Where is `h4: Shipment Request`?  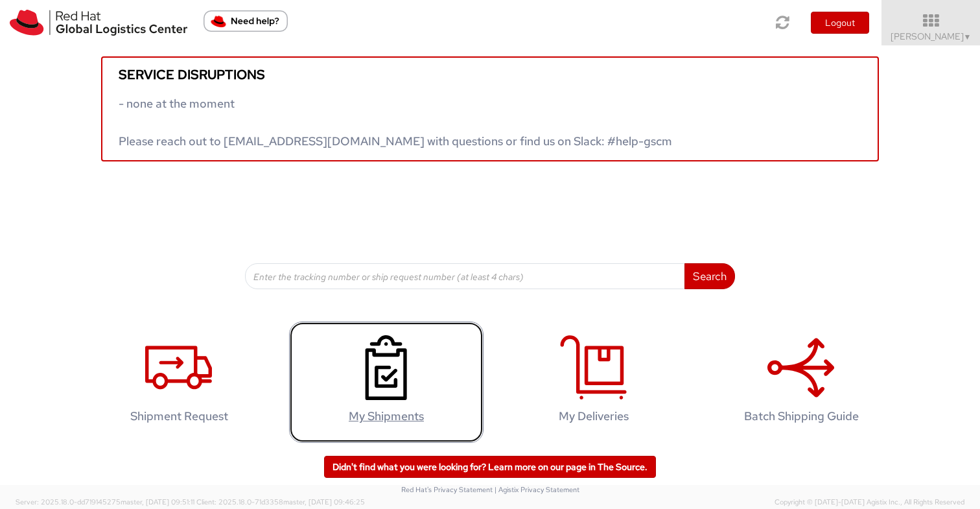
h4: Shipment Request is located at coordinates (179, 416).